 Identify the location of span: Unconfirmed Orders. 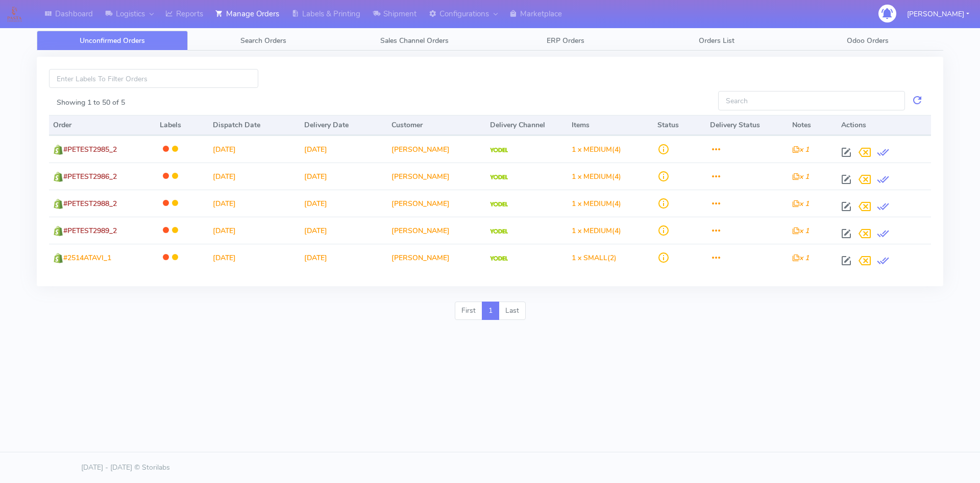
(113, 41).